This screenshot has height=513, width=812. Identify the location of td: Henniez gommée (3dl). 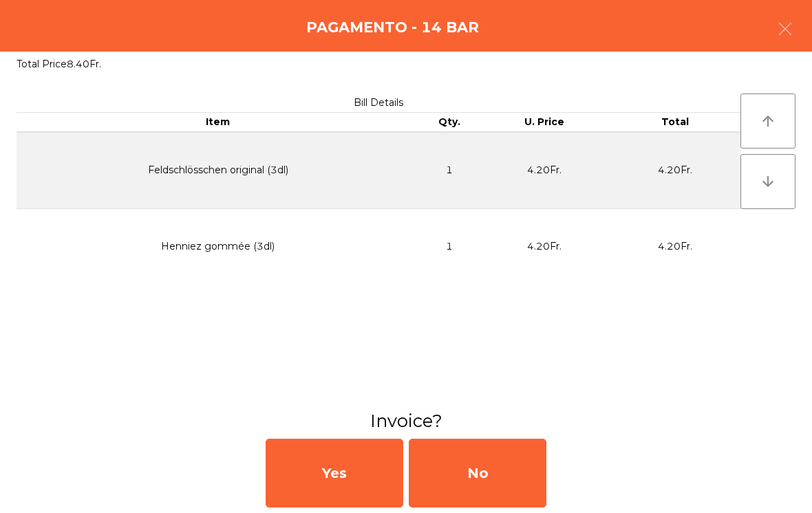
(217, 246).